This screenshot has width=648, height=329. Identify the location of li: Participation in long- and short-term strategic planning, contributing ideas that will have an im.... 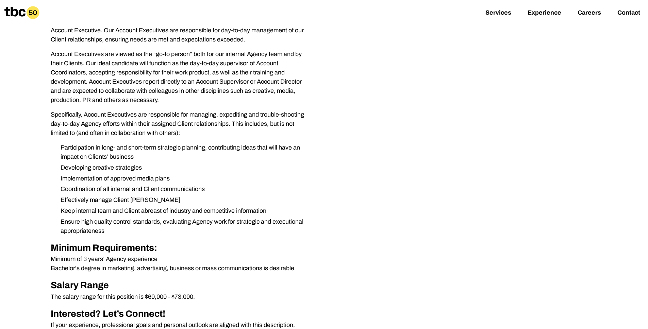
(183, 152).